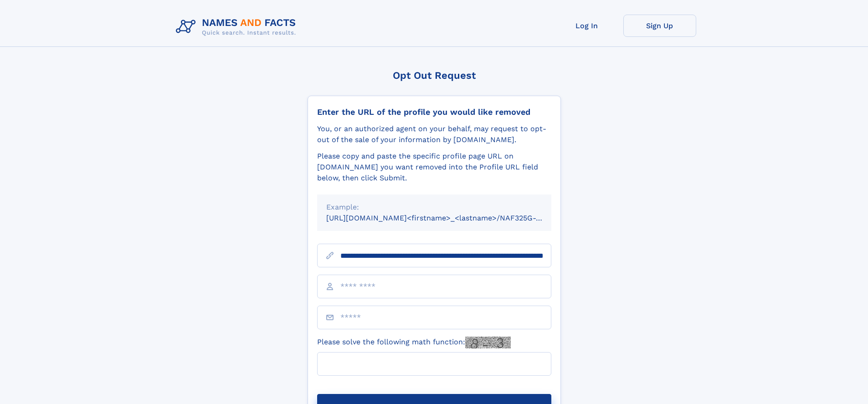 Image resolution: width=868 pixels, height=404 pixels. Describe the element at coordinates (238, 27) in the screenshot. I see `img: Logo Names and Facts` at that location.